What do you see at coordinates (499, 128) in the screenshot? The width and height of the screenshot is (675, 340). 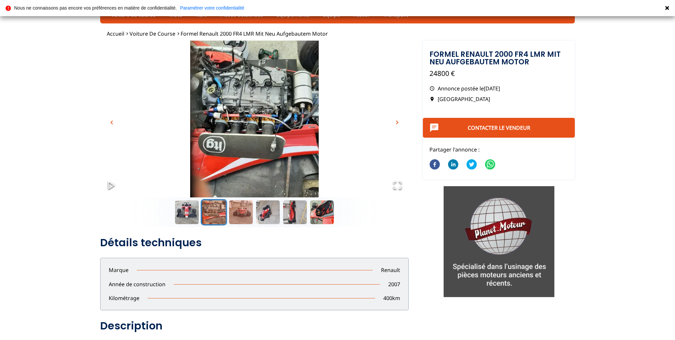 I see `button: Contacter le vendeur` at bounding box center [499, 128].